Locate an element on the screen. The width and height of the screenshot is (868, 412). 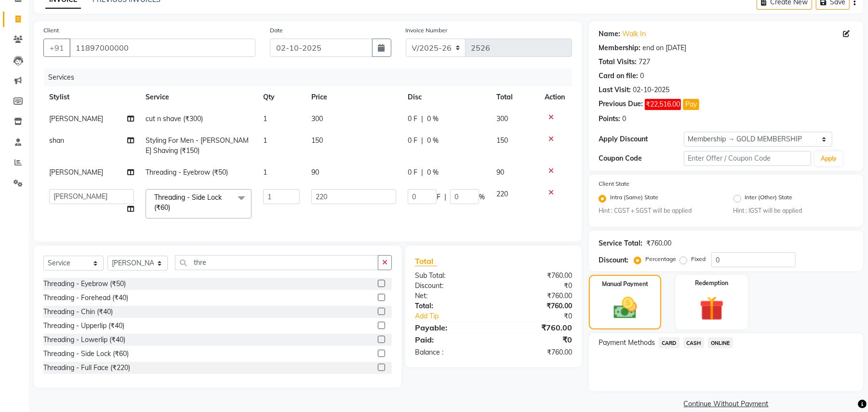
div: Threading - Lowerlip (₹40) is located at coordinates (84, 339).